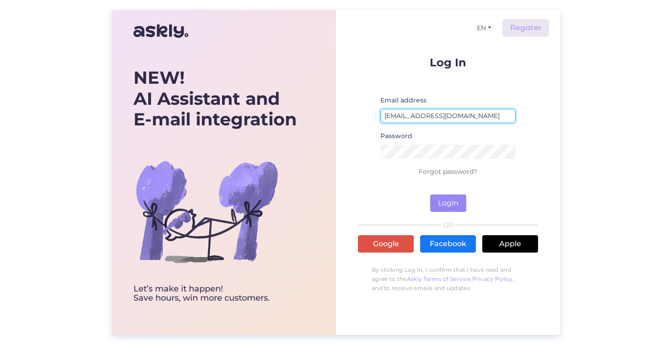 The height and width of the screenshot is (345, 672). I want to click on span: OR, so click(448, 225).